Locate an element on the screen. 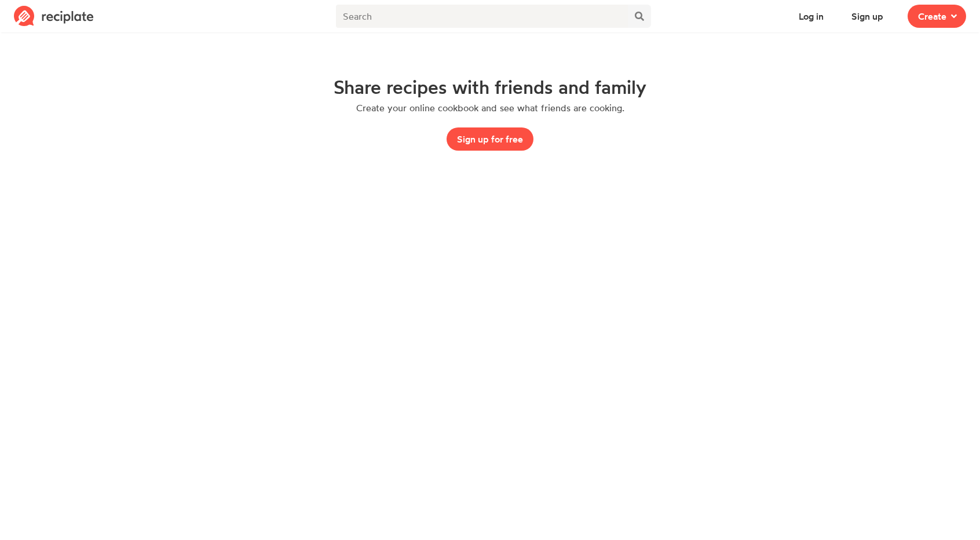  h1: Share recipes with friends and family is located at coordinates (490, 87).